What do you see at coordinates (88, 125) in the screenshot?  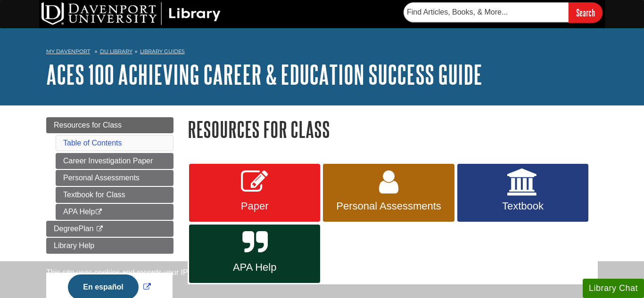 I see `span: Resources for Class` at bounding box center [88, 125].